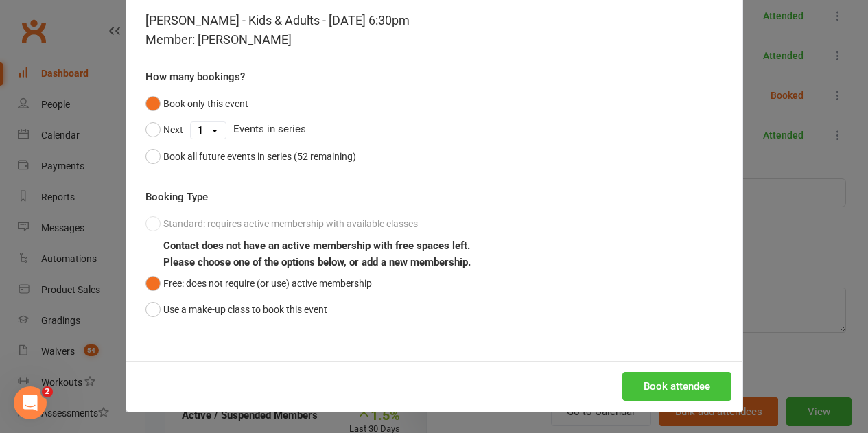 This screenshot has width=868, height=433. Describe the element at coordinates (195, 77) in the screenshot. I see `label: How many bookings?` at that location.